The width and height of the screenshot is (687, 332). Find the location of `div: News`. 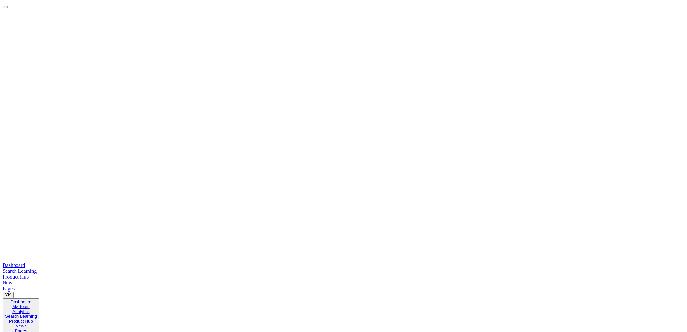

div: News is located at coordinates (21, 325).